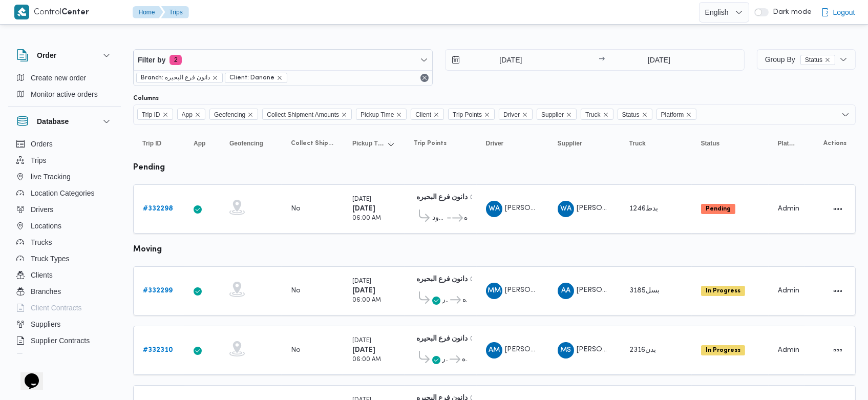 This screenshot has width=868, height=400. I want to click on span: Trip Points, so click(430, 143).